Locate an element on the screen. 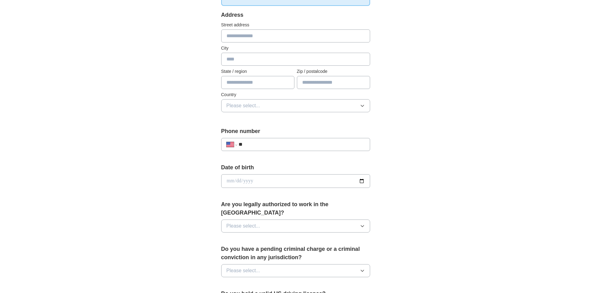 The height and width of the screenshot is (293, 591). label: Phone number is located at coordinates (296, 131).